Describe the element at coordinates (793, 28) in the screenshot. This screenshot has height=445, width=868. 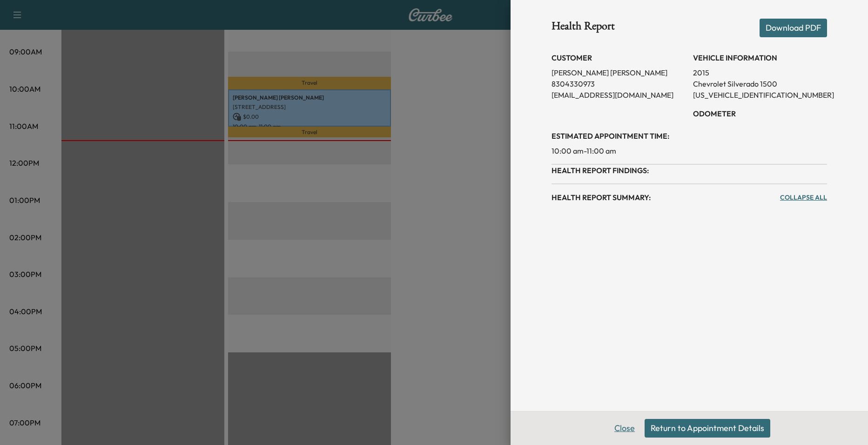
I see `button: Download PDF` at that location.